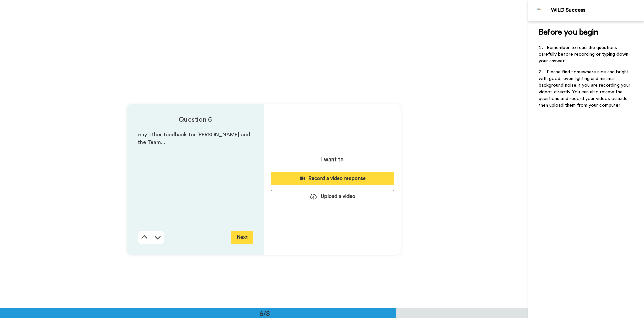 This screenshot has height=318, width=644. What do you see at coordinates (585, 89) in the screenshot?
I see `span: Please find somewhere nice and bright with good, even lighting and minimal background noise if yo...` at bounding box center [585, 89].